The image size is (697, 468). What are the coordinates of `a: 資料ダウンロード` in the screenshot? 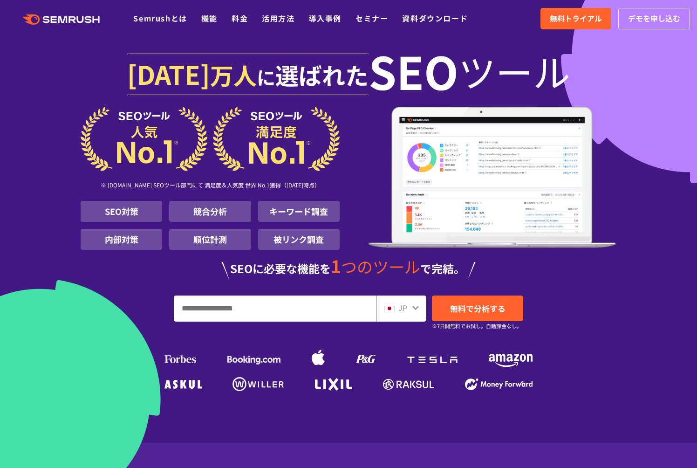 It's located at (435, 18).